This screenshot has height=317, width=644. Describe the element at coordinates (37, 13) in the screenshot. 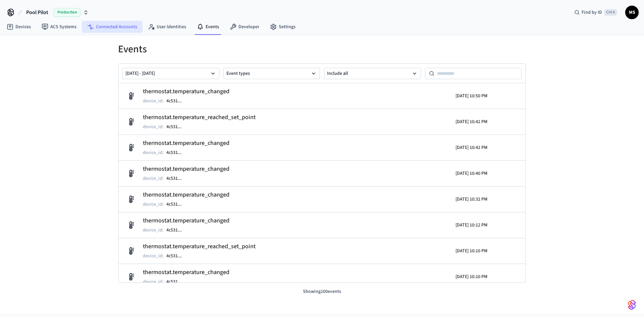

I see `span: Pool Pilot` at that location.